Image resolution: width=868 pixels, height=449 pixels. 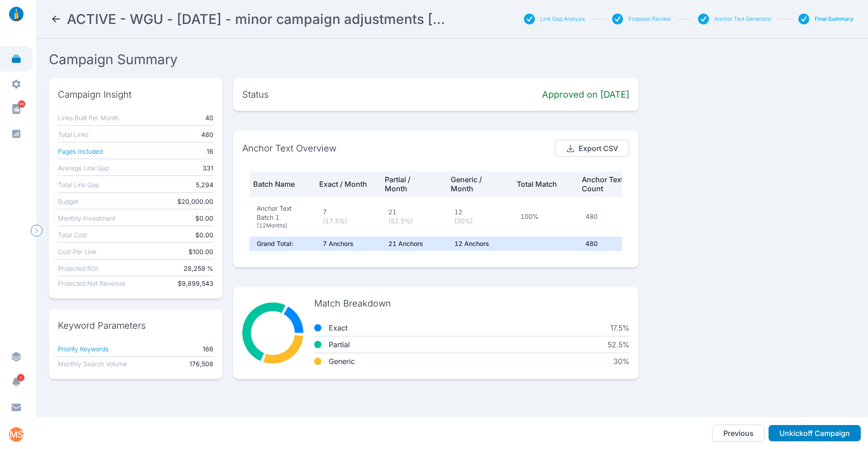 What do you see at coordinates (22, 104) in the screenshot?
I see `span: 89` at bounding box center [22, 104].